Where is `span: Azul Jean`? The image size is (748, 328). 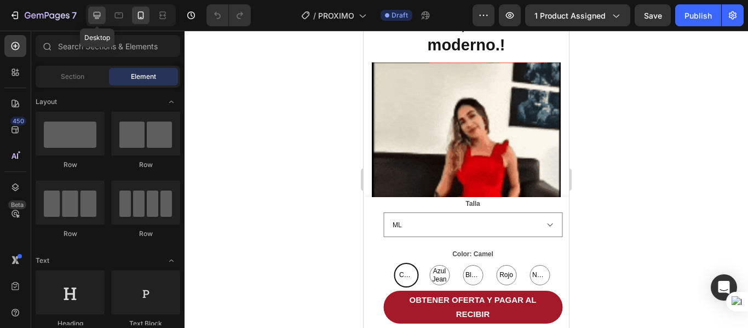 span: Azul Jean is located at coordinates (76, 244).